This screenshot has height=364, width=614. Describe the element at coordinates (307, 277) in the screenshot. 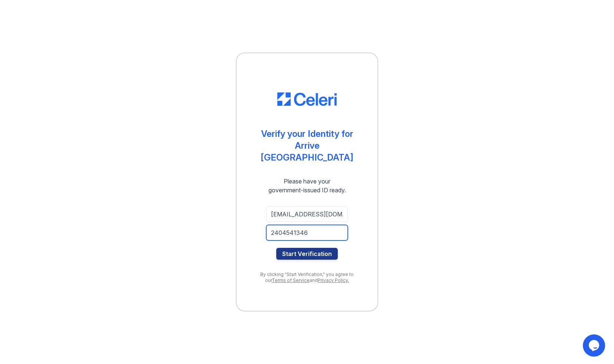

I see `div: By clicking "Start Verification," you agree to our and` at that location.